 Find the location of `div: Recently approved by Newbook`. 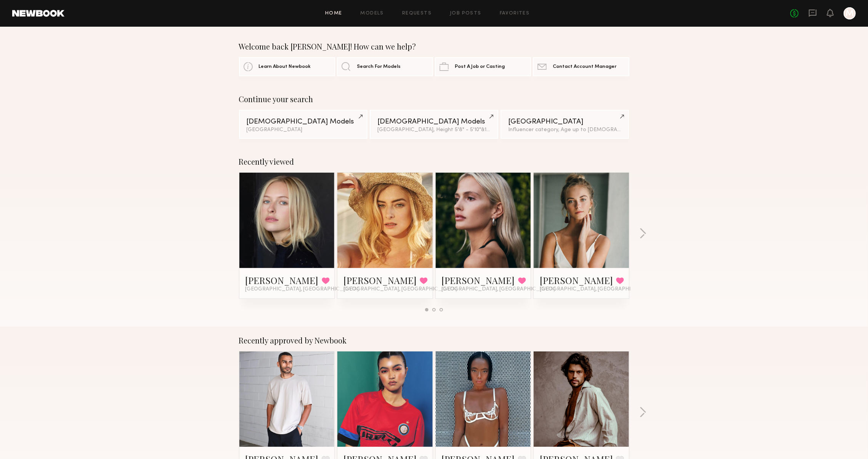

div: Recently approved by Newbook is located at coordinates (434, 340).